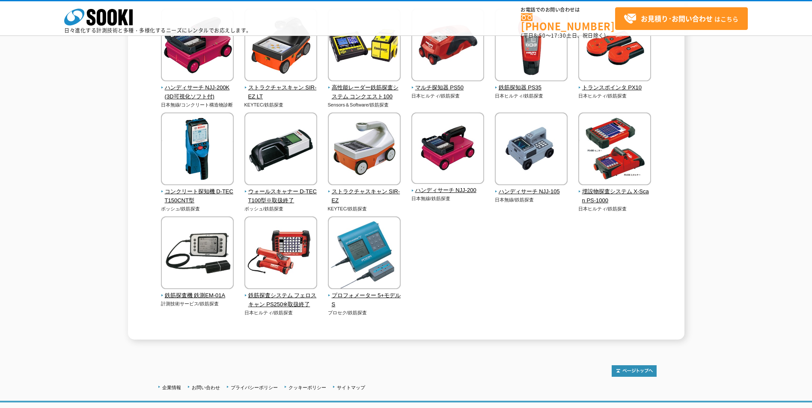 The width and height of the screenshot is (812, 408). I want to click on span: コンクリート探知機 D-TECT150CNT型, so click(197, 196).